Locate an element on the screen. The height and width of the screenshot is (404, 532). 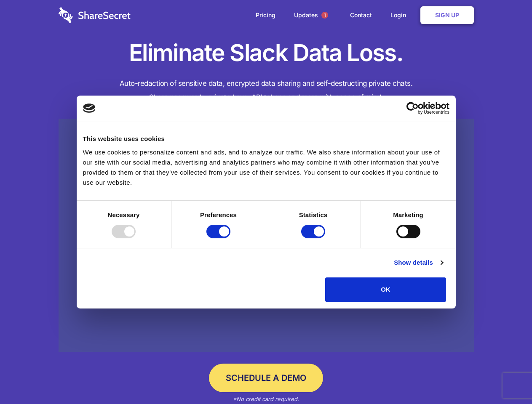
a: Sign Up is located at coordinates (447, 15).